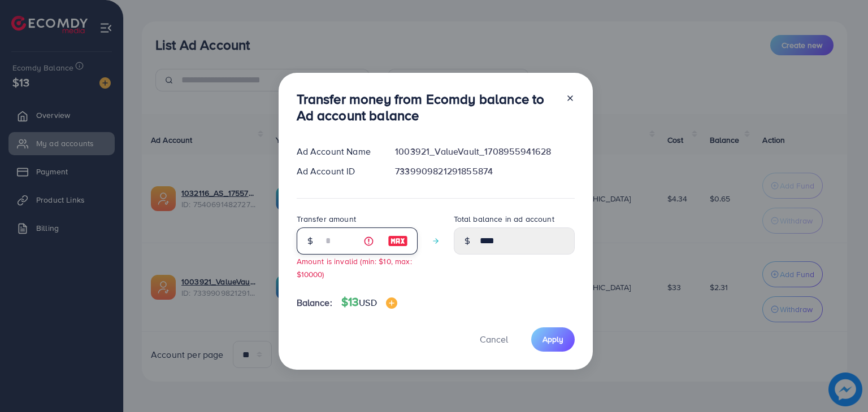 The width and height of the screenshot is (868, 412). What do you see at coordinates (553, 340) in the screenshot?
I see `span: Apply` at bounding box center [553, 340].